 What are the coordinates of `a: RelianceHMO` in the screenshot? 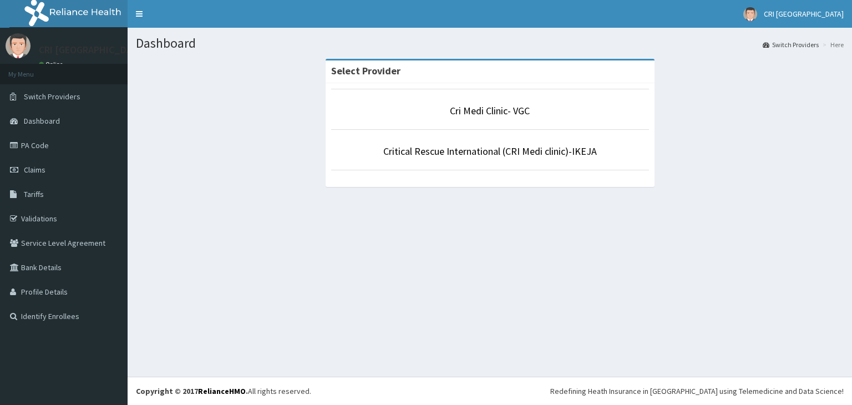 It's located at (222, 391).